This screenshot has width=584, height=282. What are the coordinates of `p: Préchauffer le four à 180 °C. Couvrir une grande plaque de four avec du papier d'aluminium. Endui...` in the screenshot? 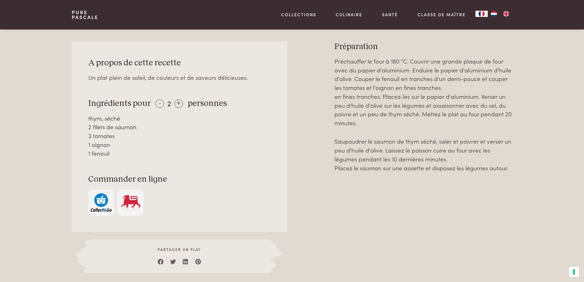 It's located at (424, 92).